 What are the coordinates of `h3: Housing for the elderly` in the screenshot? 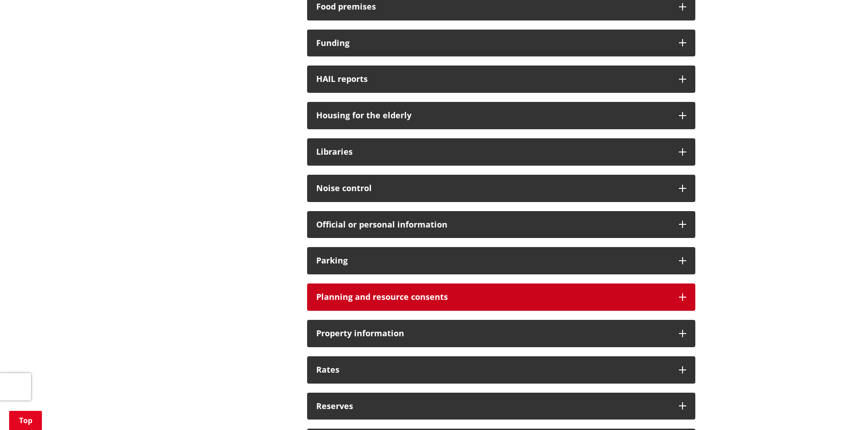 It's located at (493, 116).